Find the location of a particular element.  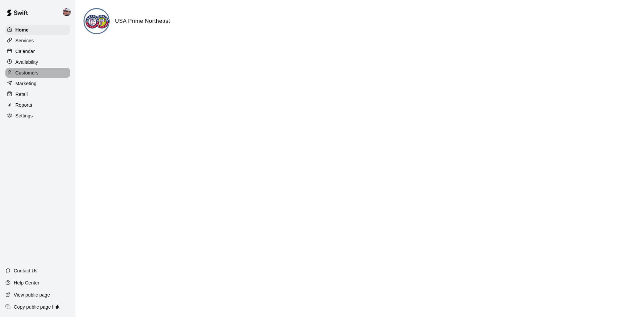

div: Calendar is located at coordinates (38, 52).